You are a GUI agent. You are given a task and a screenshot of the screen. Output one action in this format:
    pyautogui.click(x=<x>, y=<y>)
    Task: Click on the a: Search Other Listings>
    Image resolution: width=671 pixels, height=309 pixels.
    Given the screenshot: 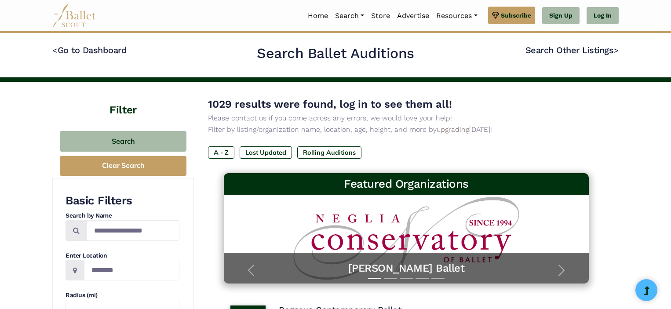 What is the action you would take?
    pyautogui.click(x=572, y=50)
    